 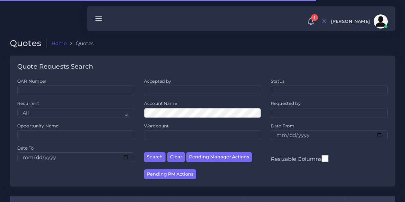 What do you see at coordinates (299, 158) in the screenshot?
I see `label: Resizable Columns` at bounding box center [299, 158].